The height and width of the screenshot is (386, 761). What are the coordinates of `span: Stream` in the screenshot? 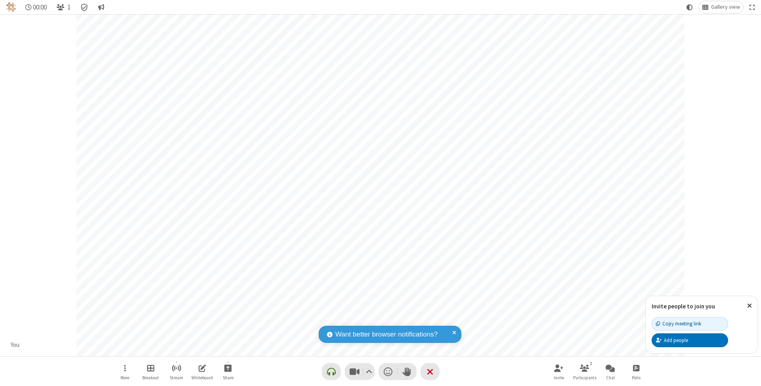 It's located at (176, 378).